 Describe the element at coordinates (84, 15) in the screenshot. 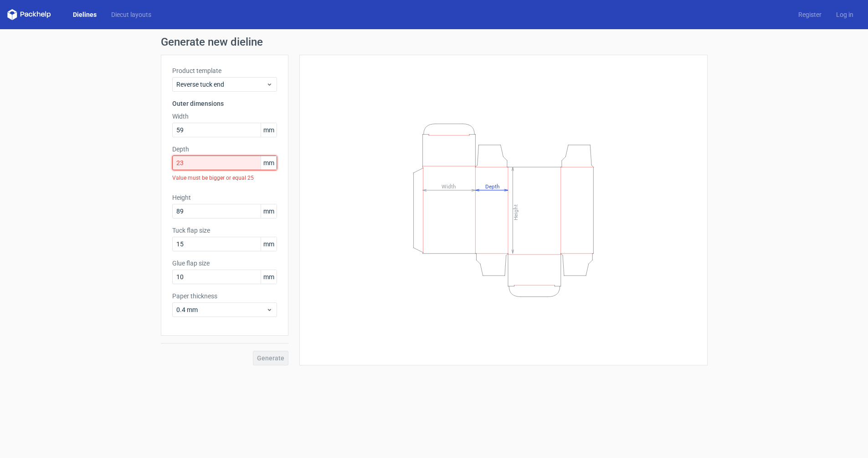

I see `a: Dielines` at that location.